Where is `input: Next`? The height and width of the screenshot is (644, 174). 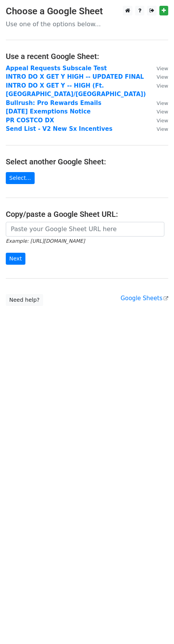 input: Next is located at coordinates (16, 258).